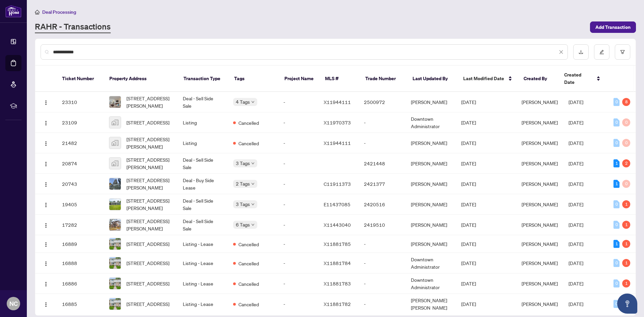  Describe the element at coordinates (581, 52) in the screenshot. I see `span: download` at that location.